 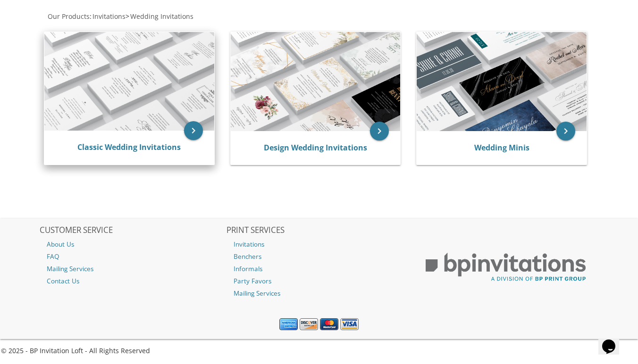 I want to click on span: Invitations, so click(x=109, y=16).